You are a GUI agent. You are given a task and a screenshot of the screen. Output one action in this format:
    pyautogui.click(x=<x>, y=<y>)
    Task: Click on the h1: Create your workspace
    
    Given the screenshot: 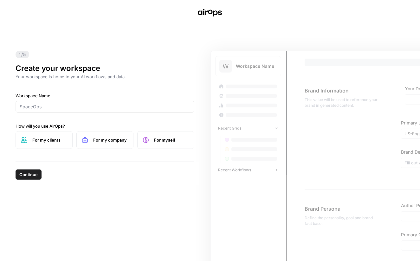 What is the action you would take?
    pyautogui.click(x=105, y=68)
    